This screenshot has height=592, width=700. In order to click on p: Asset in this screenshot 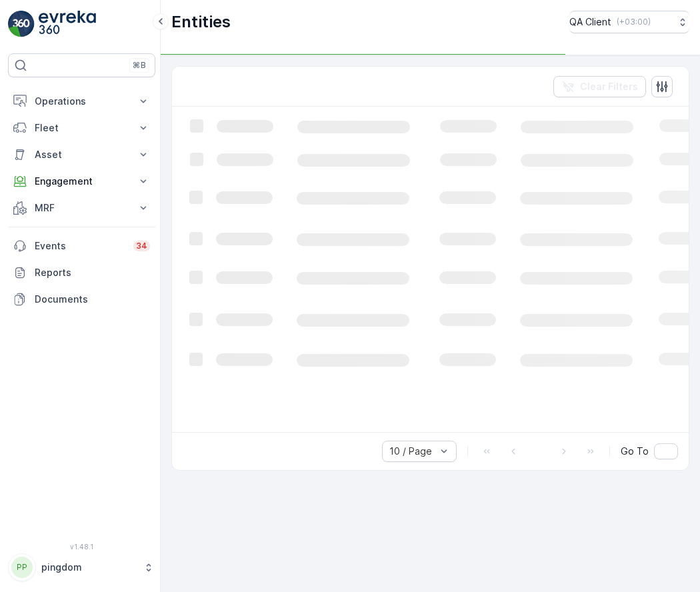, I will do `click(81, 154)`.